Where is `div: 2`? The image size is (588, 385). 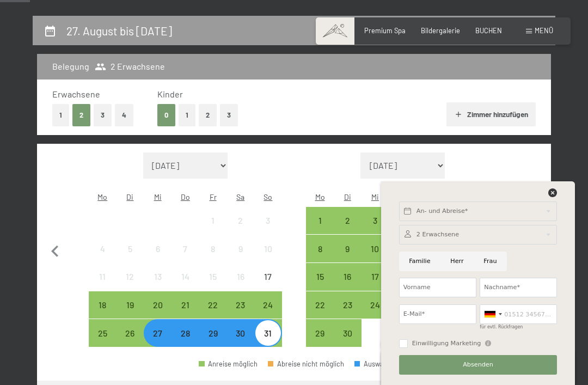 div: 2 is located at coordinates (347, 229).